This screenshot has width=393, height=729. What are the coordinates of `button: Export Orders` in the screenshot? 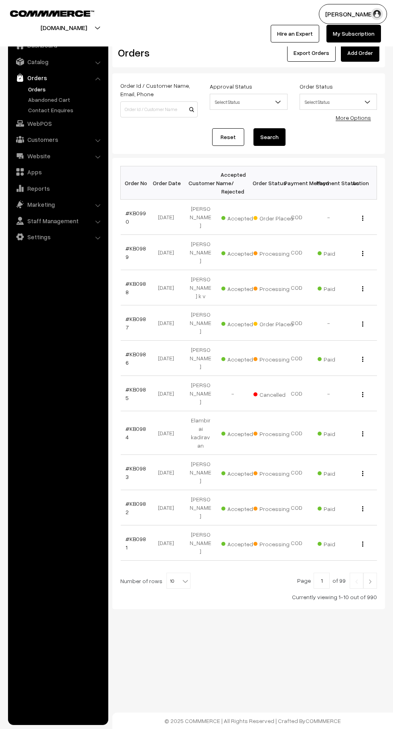 It's located at (311, 53).